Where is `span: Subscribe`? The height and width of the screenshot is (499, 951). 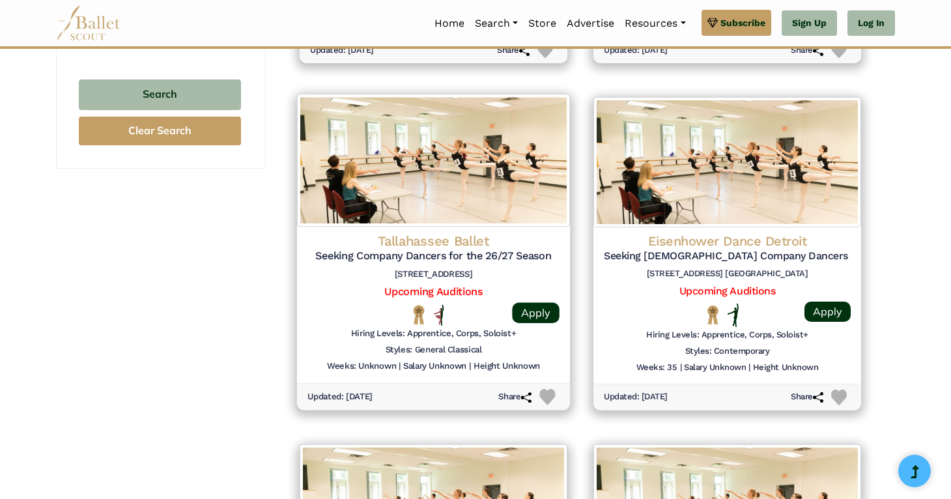 span: Subscribe is located at coordinates (742, 23).